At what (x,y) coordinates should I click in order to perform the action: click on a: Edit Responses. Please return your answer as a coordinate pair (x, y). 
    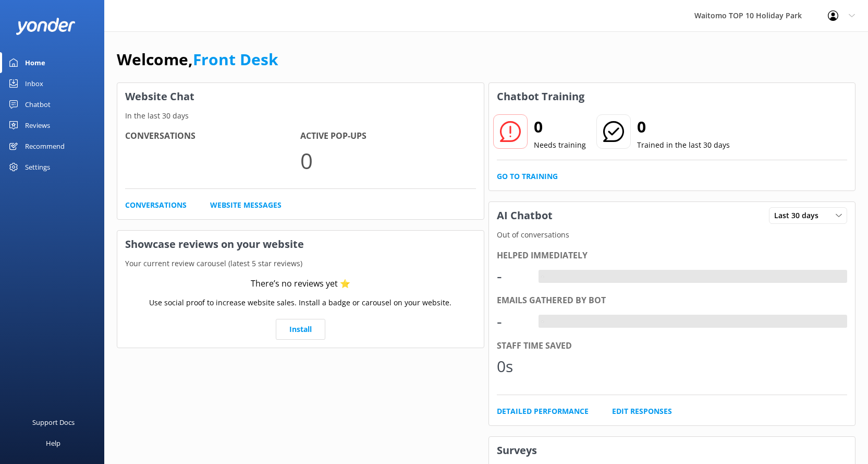
    Looking at the image, I should click on (642, 411).